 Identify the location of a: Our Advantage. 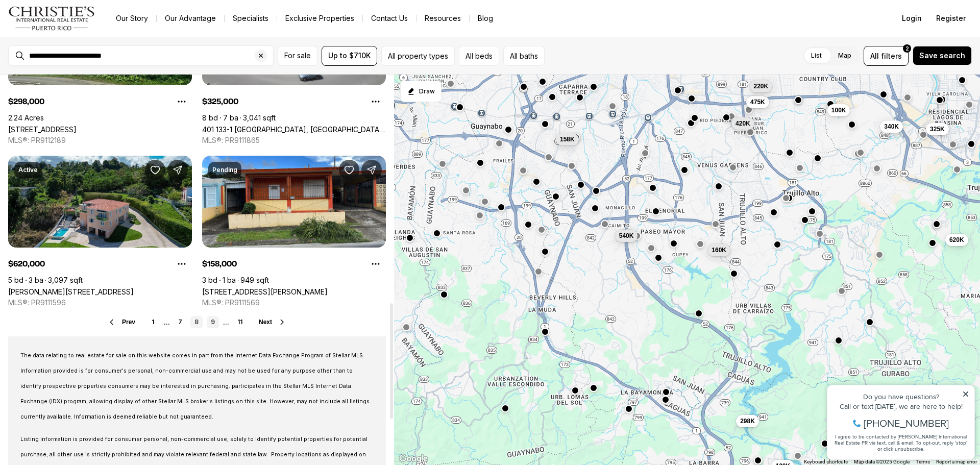
(190, 19).